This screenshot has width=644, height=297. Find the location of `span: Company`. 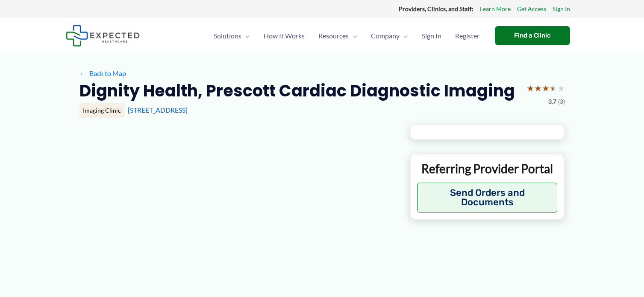

span: Company is located at coordinates (385, 36).